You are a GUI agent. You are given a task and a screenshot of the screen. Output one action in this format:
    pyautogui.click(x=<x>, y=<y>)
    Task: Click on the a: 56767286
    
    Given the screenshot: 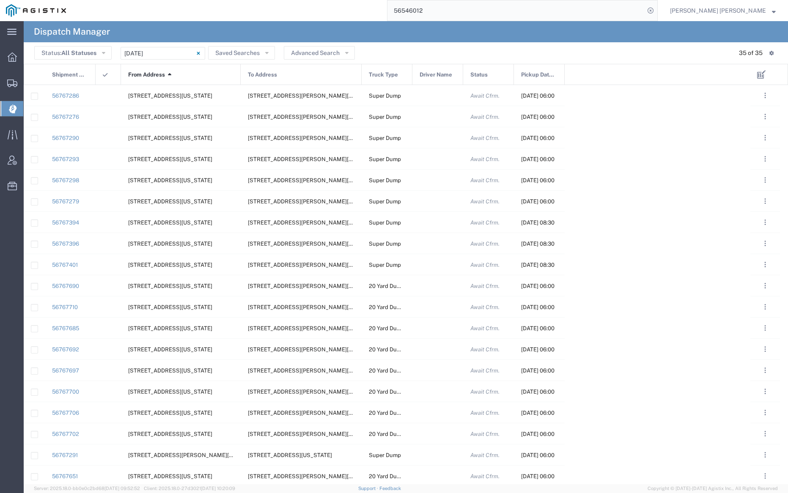 What is the action you would take?
    pyautogui.click(x=66, y=96)
    